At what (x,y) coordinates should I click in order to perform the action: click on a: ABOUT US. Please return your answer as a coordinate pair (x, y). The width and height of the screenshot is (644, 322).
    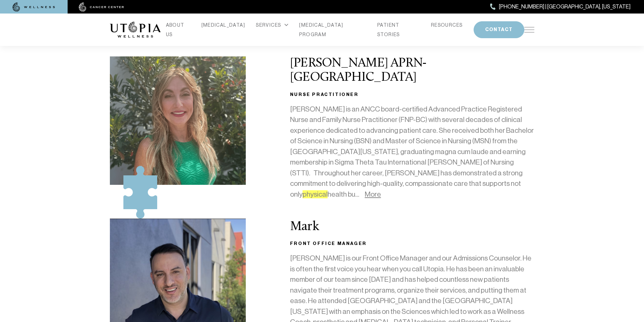
    Looking at the image, I should click on (178, 30).